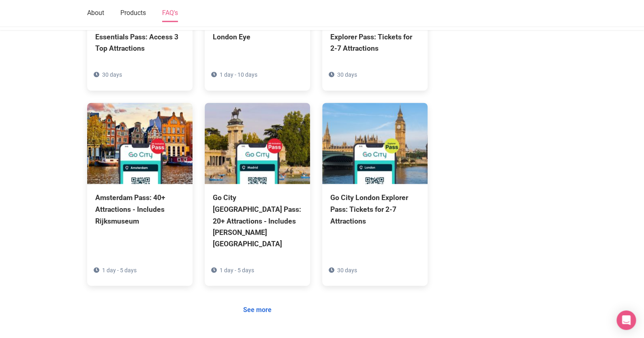  Describe the element at coordinates (238, 75) in the screenshot. I see `span: 1 day - 10 days` at that location.